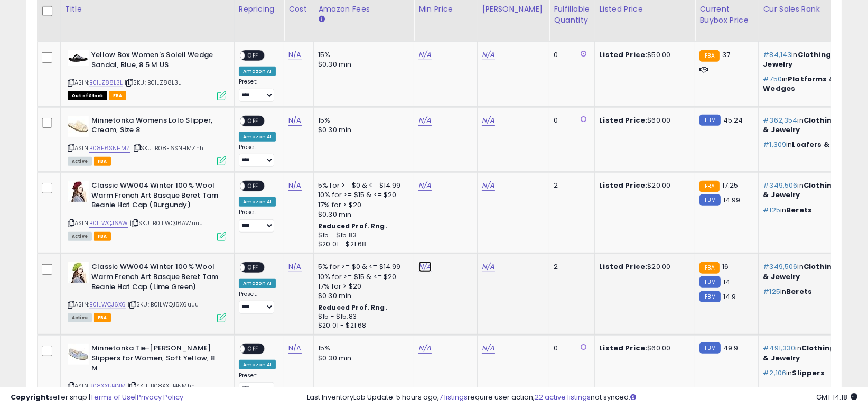  What do you see at coordinates (155, 278) in the screenshot?
I see `b: Classic WW004 Winter 100% Wool Warm French Art Basque Beret Tam Beanie Hat Cap (Lime Green)` at bounding box center [155, 278].